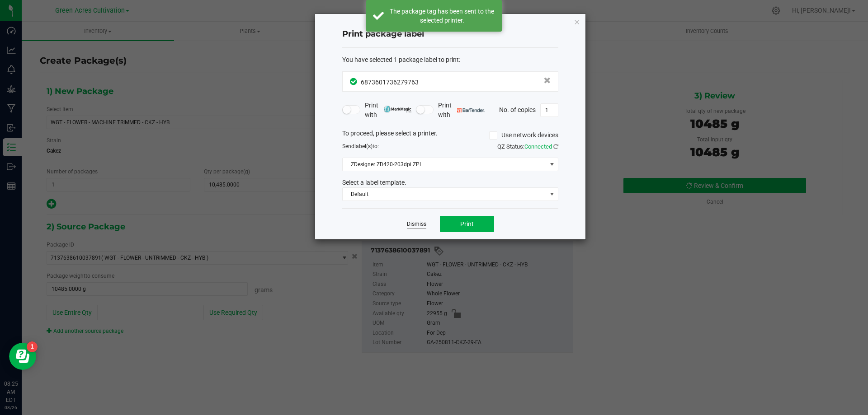  What do you see at coordinates (401, 59) in the screenshot?
I see `span: You have selected 1 package label to print` at bounding box center [401, 59].